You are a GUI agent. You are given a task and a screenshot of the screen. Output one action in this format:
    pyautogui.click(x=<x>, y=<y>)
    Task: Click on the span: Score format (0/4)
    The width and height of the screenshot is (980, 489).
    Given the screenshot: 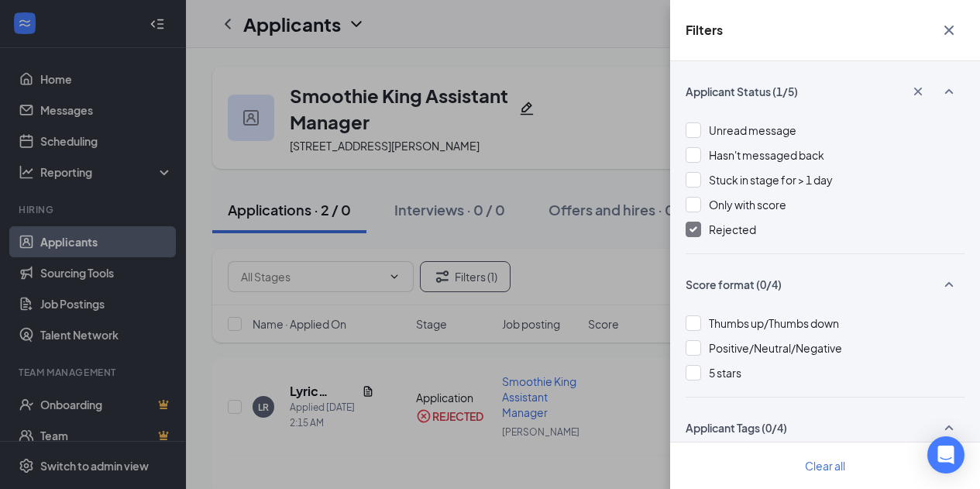 What is the action you would take?
    pyautogui.click(x=733, y=284)
    